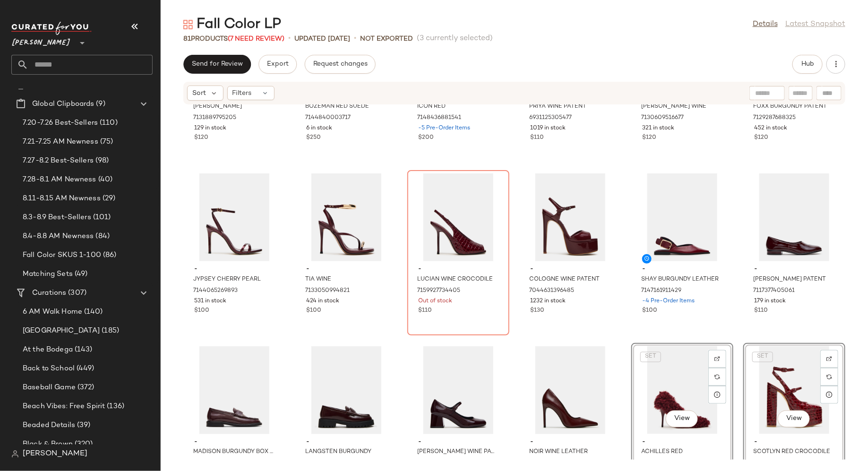 This screenshot has height=471, width=868. Describe the element at coordinates (83, 444) in the screenshot. I see `span: (320)` at that location.